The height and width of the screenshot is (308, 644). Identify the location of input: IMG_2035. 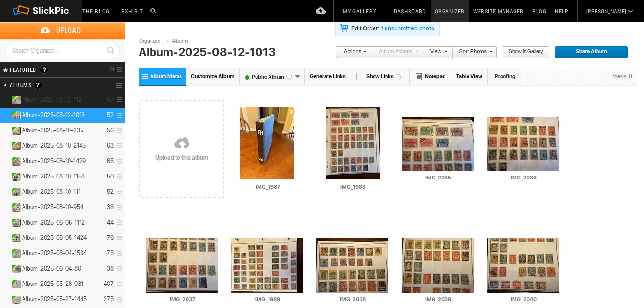
(438, 177).